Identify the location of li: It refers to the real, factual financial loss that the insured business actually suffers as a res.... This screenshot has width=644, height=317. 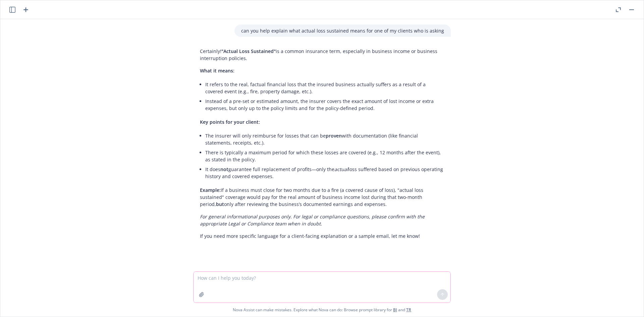
(325, 88).